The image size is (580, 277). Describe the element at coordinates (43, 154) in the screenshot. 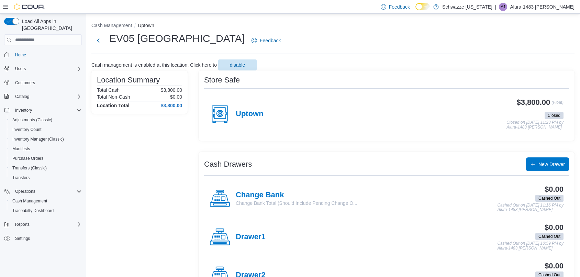

I see `nav: Complex example` at that location.